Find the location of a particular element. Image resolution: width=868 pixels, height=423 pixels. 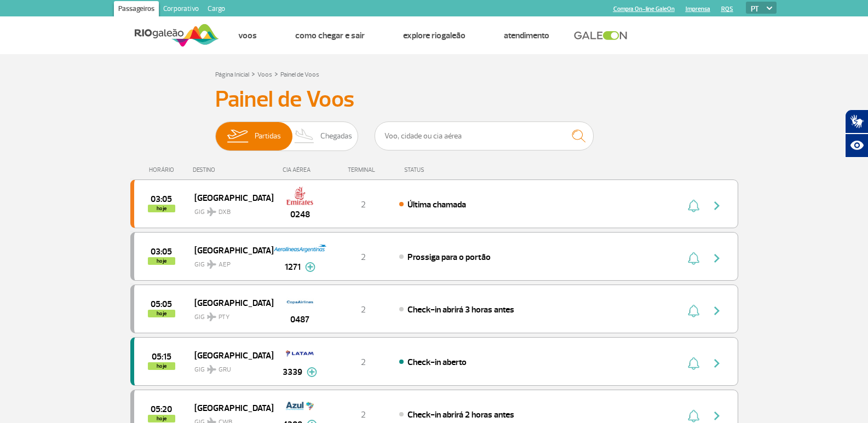

span: Partidas is located at coordinates (268, 136).